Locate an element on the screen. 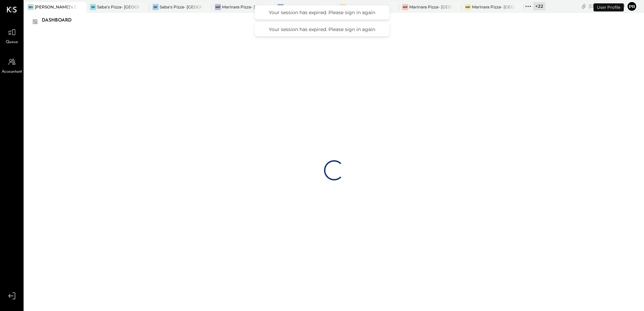  div: + 22 is located at coordinates (539, 6).